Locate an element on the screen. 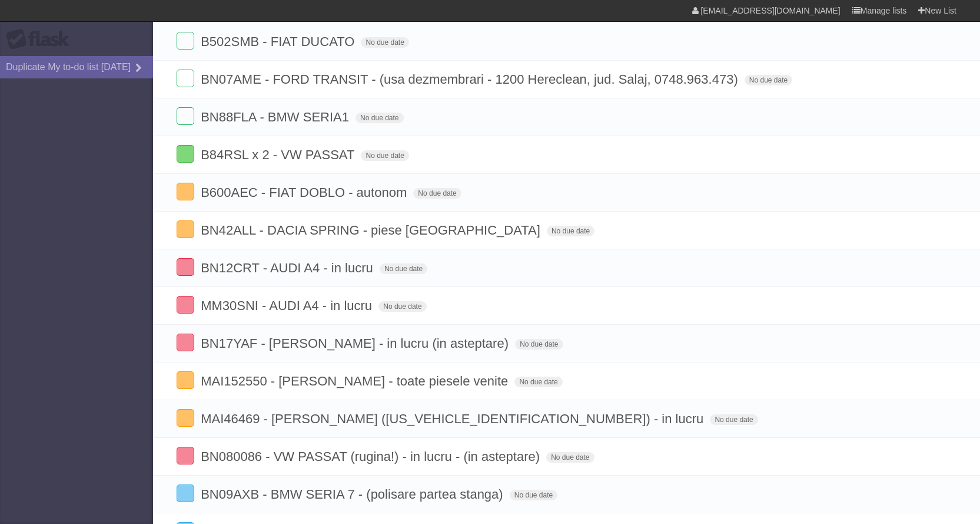 The width and height of the screenshot is (980, 524). span: BN07AME - FORD TRANSIT - (usa dezmembrari - 1200 Hereclean, jud. Salaj, 0748.963.473) is located at coordinates (471, 79).